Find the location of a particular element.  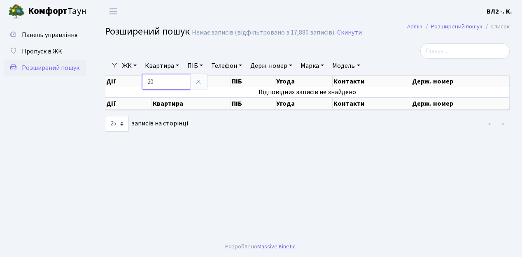

a: Скинути is located at coordinates (349, 33).